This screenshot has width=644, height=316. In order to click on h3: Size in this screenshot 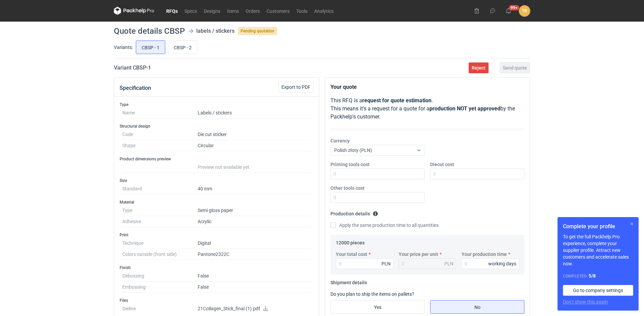, I will do `click(217, 180)`.